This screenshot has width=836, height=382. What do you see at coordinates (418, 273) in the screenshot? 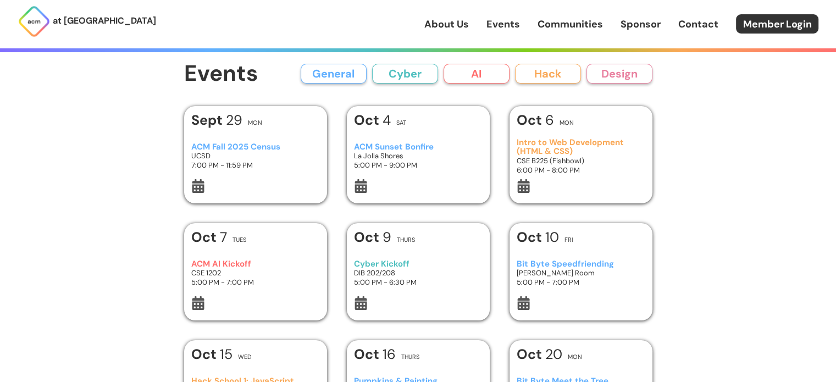
I see `h3: DIB 202/208` at bounding box center [418, 273].